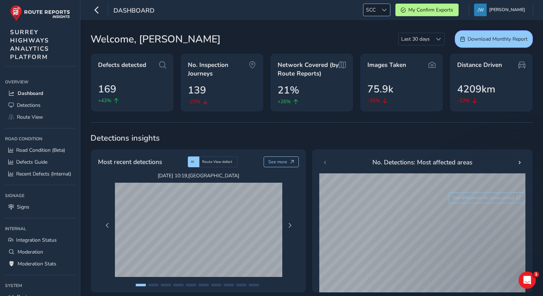  What do you see at coordinates (122, 65) in the screenshot?
I see `span: Defects detected` at bounding box center [122, 65].